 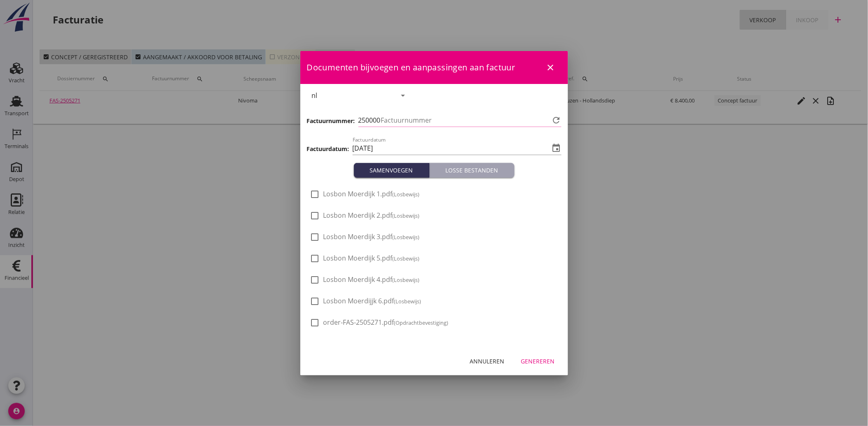 I want to click on h3: Factuurdatum:, so click(x=328, y=148).